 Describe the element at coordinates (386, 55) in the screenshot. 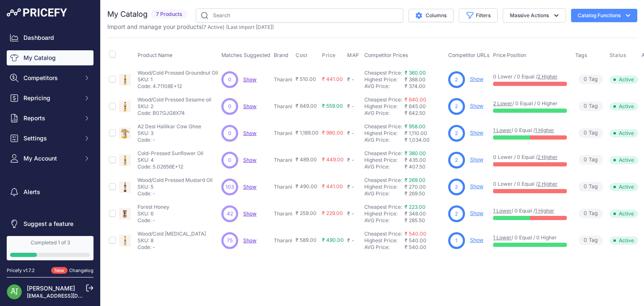

I see `span: Competitor Prices` at that location.